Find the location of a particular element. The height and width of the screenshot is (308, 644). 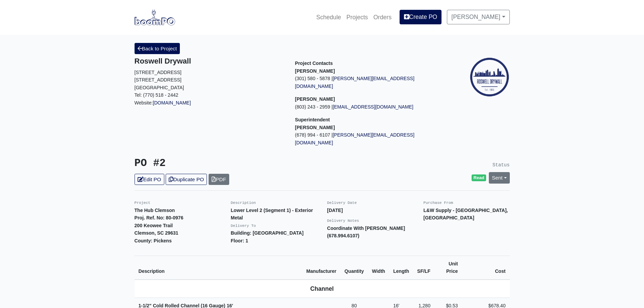

strong: 200 Keowee Trail is located at coordinates (154, 226).